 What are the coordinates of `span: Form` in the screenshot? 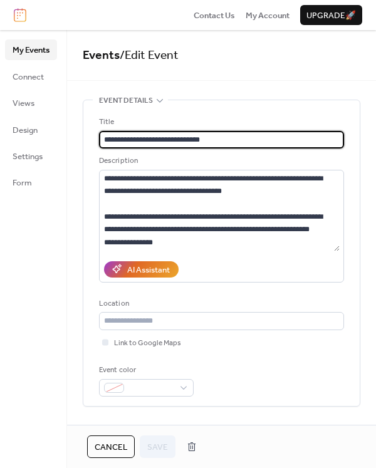 It's located at (22, 183).